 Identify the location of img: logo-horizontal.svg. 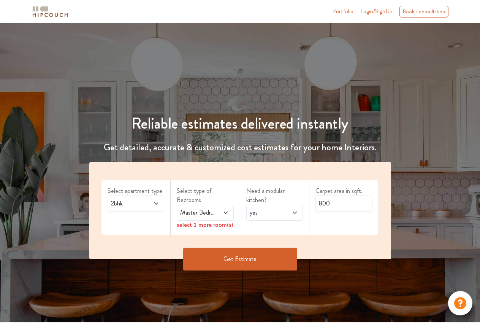
(50, 11).